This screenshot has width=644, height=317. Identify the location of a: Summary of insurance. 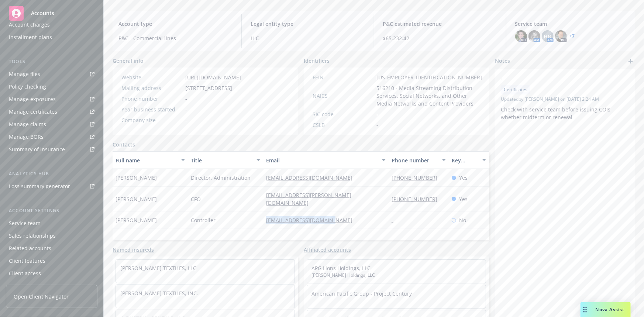
(52, 150).